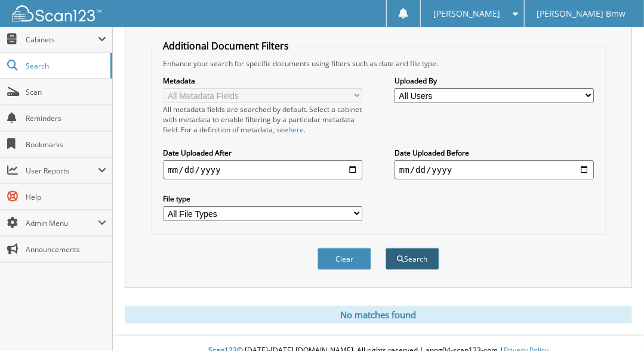 Image resolution: width=644 pixels, height=351 pixels. Describe the element at coordinates (344, 259) in the screenshot. I see `button: Clear` at that location.